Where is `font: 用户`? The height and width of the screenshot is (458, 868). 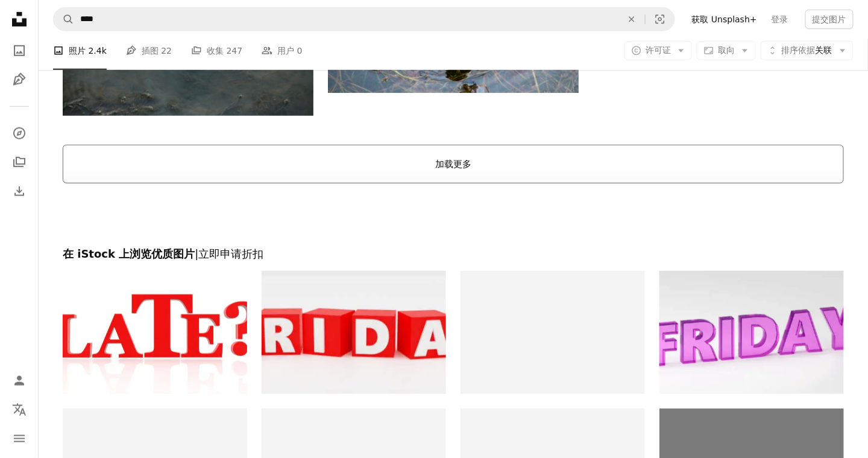
font: 用户 is located at coordinates (286, 50).